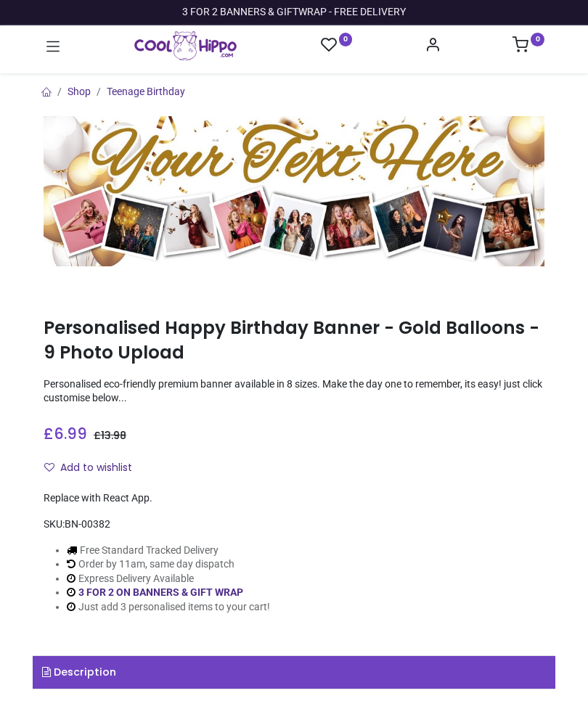 Image resolution: width=588 pixels, height=709 pixels. Describe the element at coordinates (79, 91) in the screenshot. I see `a: Shop` at that location.